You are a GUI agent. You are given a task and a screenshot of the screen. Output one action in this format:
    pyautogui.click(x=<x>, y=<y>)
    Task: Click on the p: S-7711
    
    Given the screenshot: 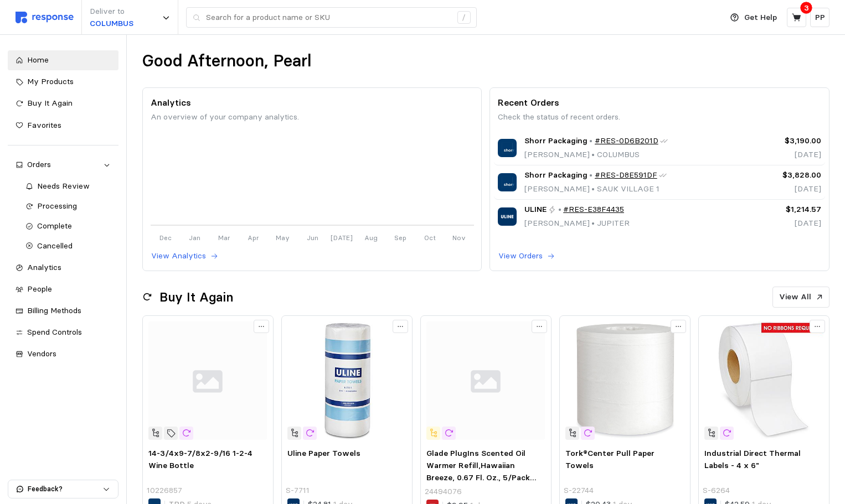 What is the action you would take?
    pyautogui.click(x=297, y=491)
    